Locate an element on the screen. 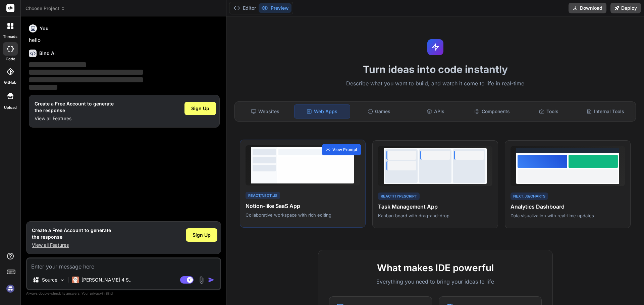 This screenshot has height=305, width=644. span: View Prompt is located at coordinates (345, 150).